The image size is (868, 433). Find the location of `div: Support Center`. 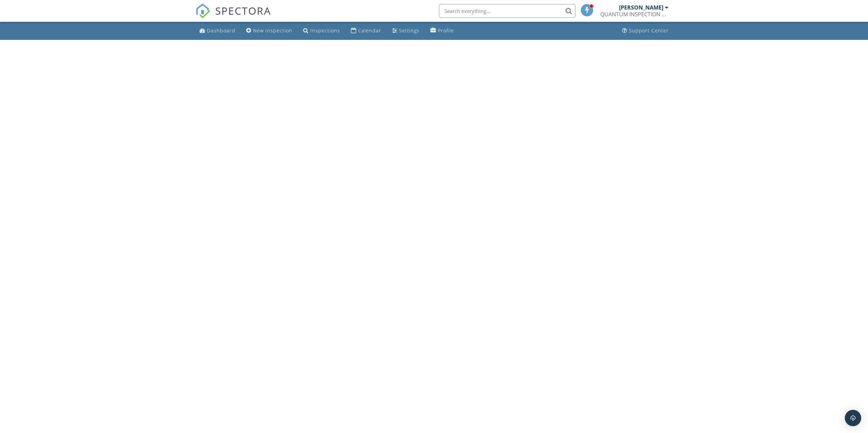

div: Support Center is located at coordinates (649, 30).